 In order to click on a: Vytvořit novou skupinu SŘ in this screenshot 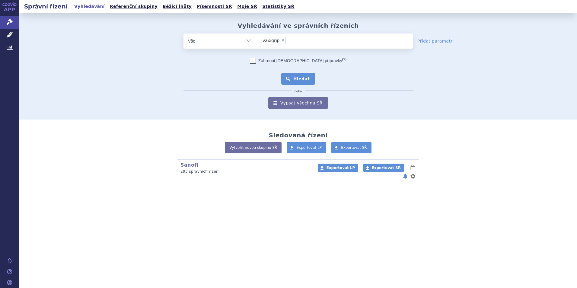, I will do `click(253, 148)`.